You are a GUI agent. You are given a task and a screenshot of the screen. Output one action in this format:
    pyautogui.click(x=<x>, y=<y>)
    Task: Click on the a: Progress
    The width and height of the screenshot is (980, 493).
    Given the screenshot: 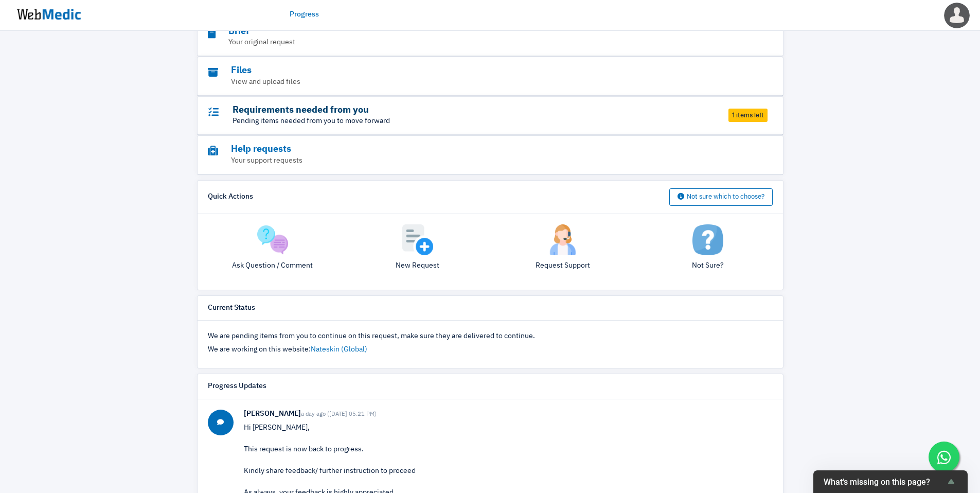 What is the action you would take?
    pyautogui.click(x=304, y=15)
    